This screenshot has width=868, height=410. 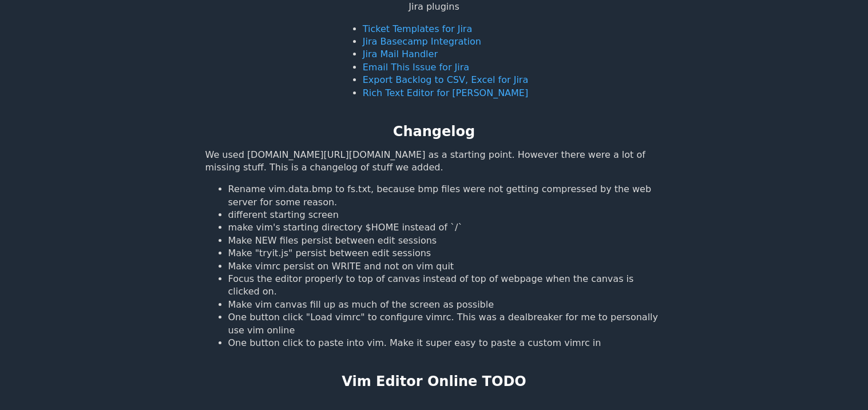 What do you see at coordinates (400, 54) in the screenshot?
I see `a: Jira Mail Handler` at bounding box center [400, 54].